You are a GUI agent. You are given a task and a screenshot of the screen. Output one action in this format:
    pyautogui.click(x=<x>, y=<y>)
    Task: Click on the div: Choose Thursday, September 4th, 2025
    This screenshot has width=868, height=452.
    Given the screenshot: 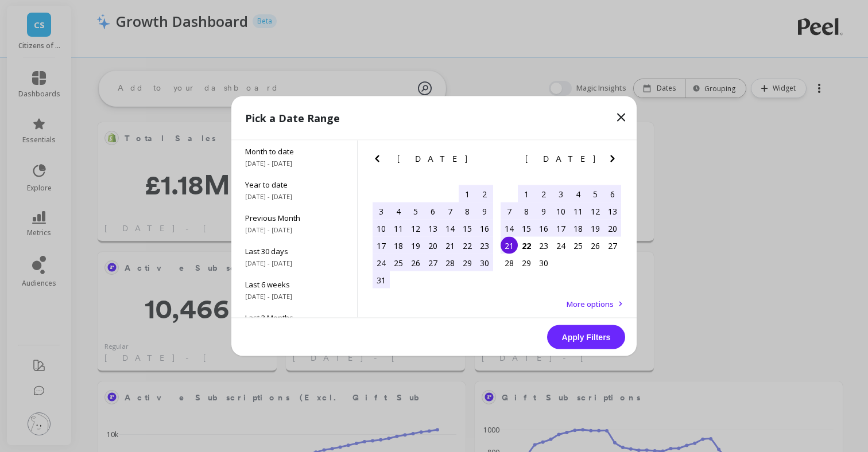 What is the action you would take?
    pyautogui.click(x=578, y=194)
    